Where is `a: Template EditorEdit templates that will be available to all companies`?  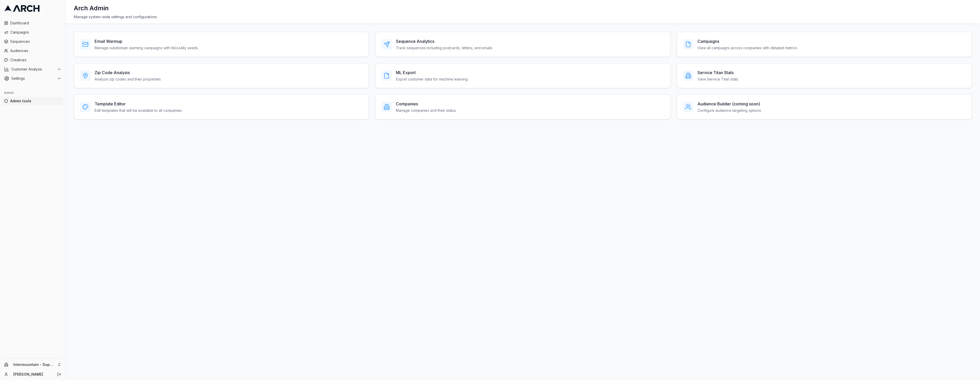 a: Template EditorEdit templates that will be available to all companies is located at coordinates (221, 107).